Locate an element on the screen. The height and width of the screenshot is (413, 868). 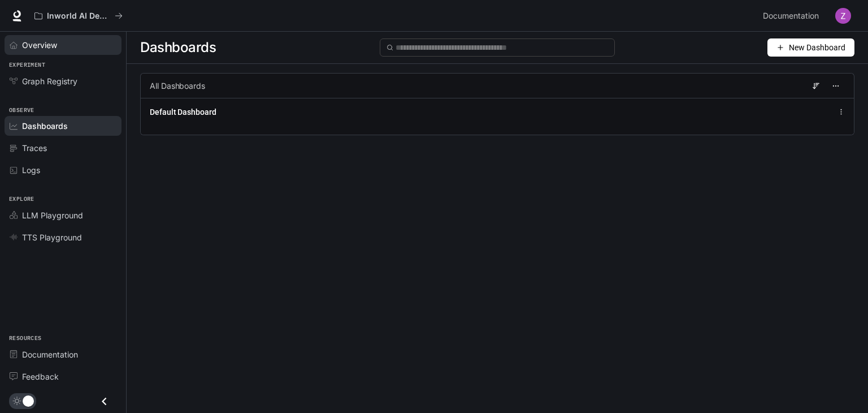
span: Overview is located at coordinates (40, 45).